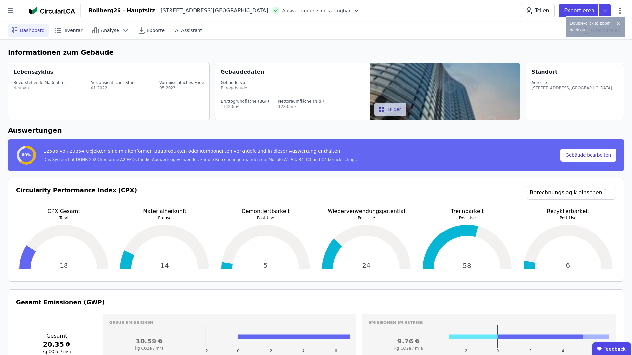 The width and height of the screenshot is (632, 355). What do you see at coordinates (295, 72) in the screenshot?
I see `div: Gebäudedaten` at bounding box center [295, 72].